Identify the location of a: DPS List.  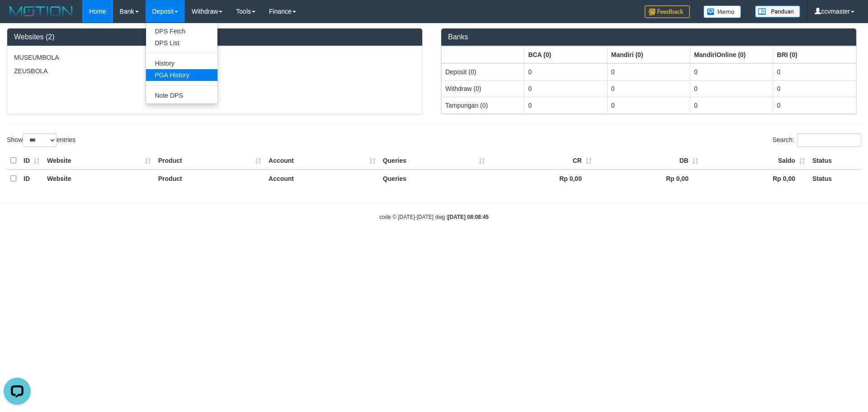
(182, 43).